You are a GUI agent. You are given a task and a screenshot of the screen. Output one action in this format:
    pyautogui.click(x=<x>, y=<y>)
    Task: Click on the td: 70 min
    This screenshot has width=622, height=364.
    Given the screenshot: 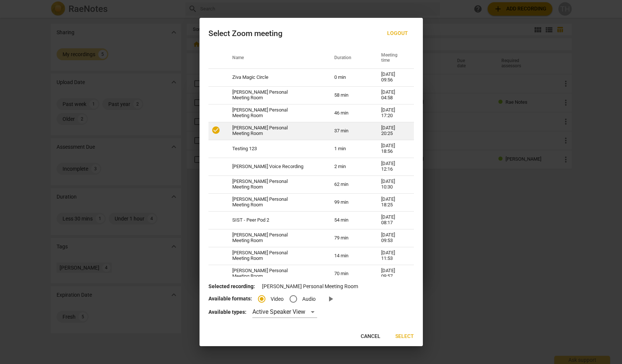 What is the action you would take?
    pyautogui.click(x=349, y=274)
    